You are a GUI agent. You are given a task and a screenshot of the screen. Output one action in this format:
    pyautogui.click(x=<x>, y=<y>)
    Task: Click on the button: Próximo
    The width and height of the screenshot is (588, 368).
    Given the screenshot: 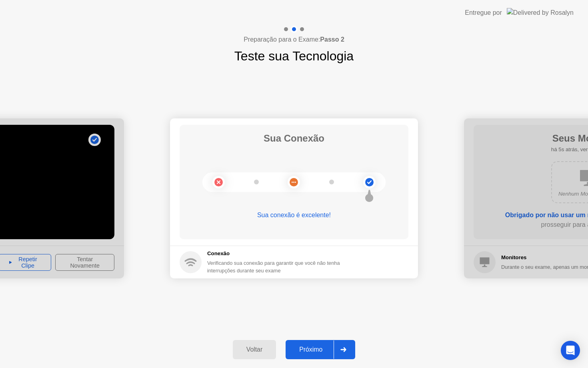 What is the action you would take?
    pyautogui.click(x=320, y=350)
    